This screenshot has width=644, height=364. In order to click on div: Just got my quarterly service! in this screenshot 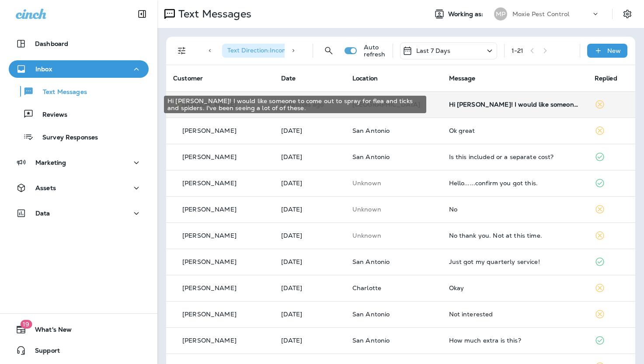, I will do `click(514, 262)`.